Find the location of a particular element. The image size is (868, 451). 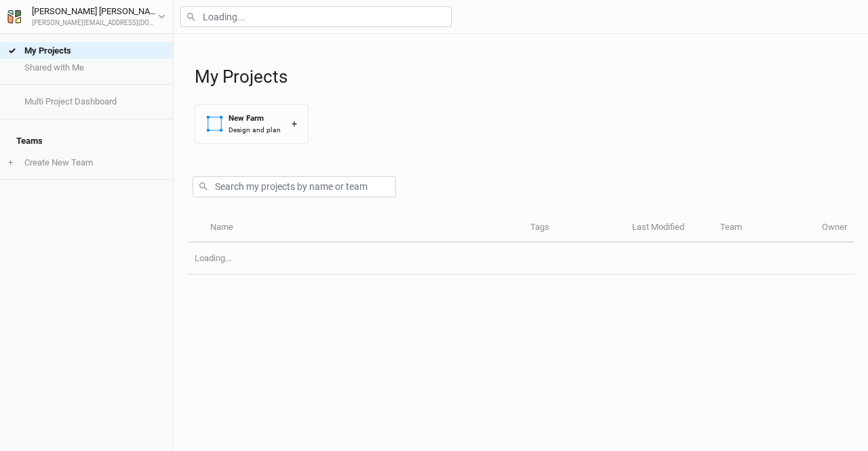

th: Tags is located at coordinates (574, 228).